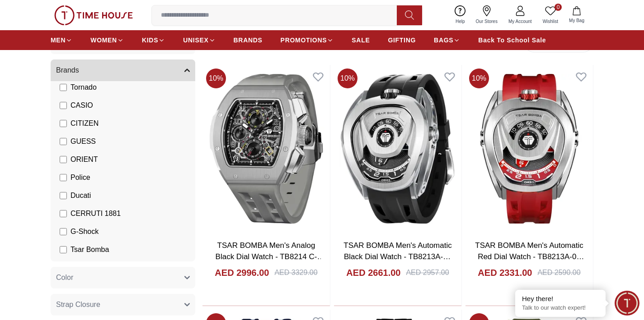 This screenshot has height=320, width=644. What do you see at coordinates (550, 21) in the screenshot?
I see `span: Wishlist` at bounding box center [550, 21].